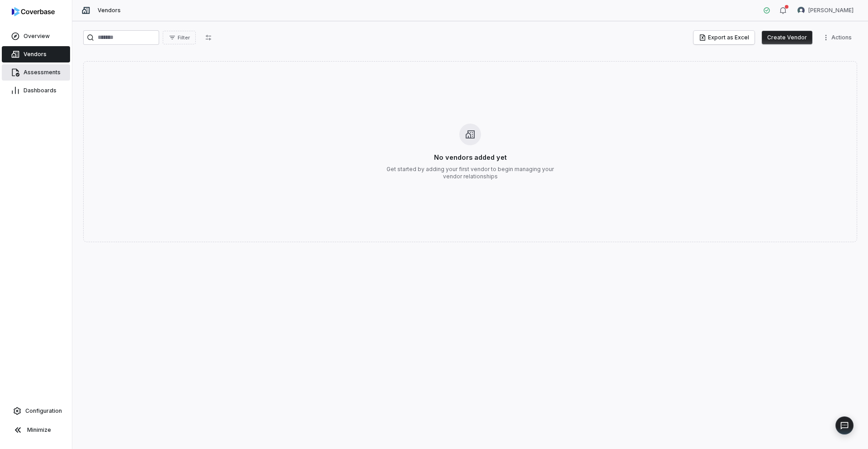 The height and width of the screenshot is (449, 868). I want to click on span: Dashboards, so click(40, 91).